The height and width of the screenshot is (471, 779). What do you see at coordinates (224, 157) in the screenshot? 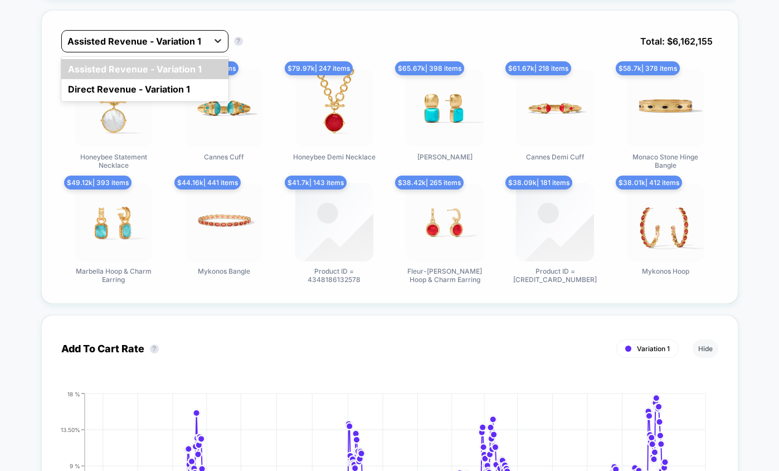
I see `span: Cannes Cuff` at bounding box center [224, 157].